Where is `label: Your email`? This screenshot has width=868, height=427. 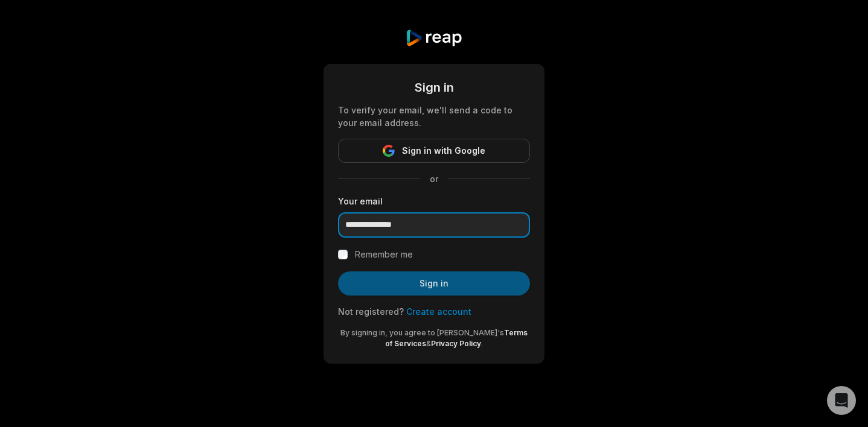 label: Your email is located at coordinates (434, 201).